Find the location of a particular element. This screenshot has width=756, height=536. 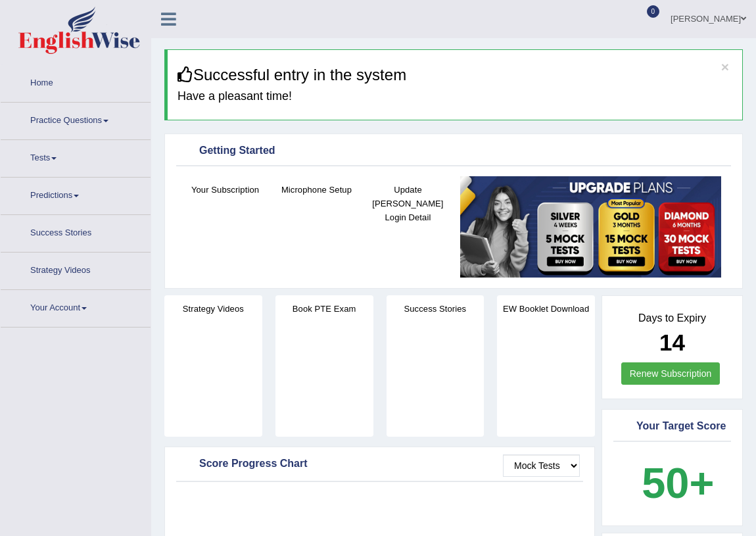

a: Tests is located at coordinates (76, 156).